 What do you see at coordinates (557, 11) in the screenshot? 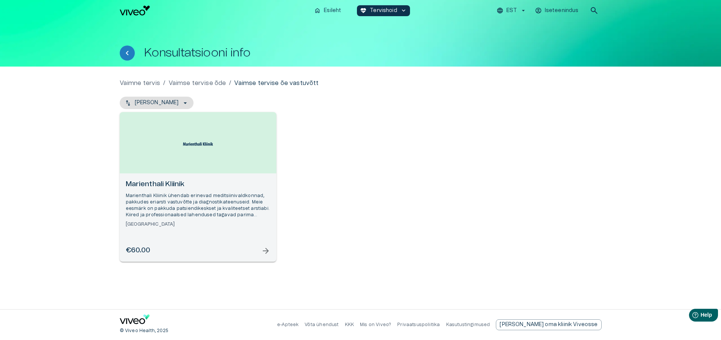
I see `button: Iseteenindus` at bounding box center [557, 11].